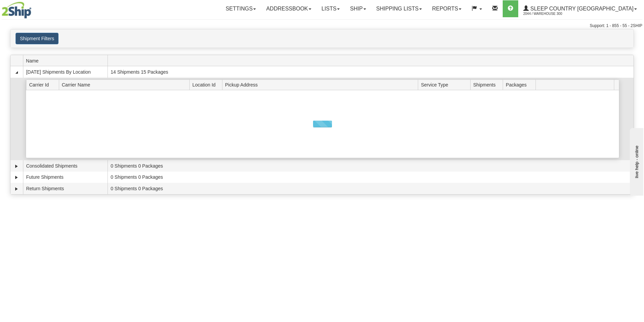 The image size is (644, 322). I want to click on a: Ship, so click(358, 9).